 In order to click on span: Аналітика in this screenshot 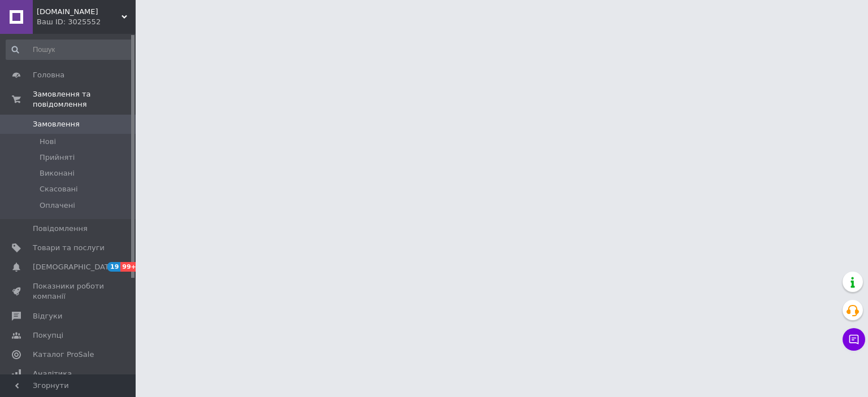, I will do `click(52, 374)`.